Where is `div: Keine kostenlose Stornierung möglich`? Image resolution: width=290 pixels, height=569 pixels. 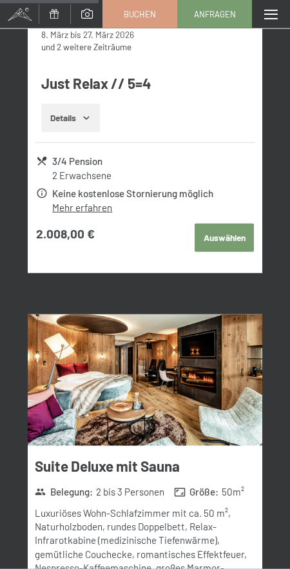
div: Keine kostenlose Stornierung möglich is located at coordinates (153, 193).